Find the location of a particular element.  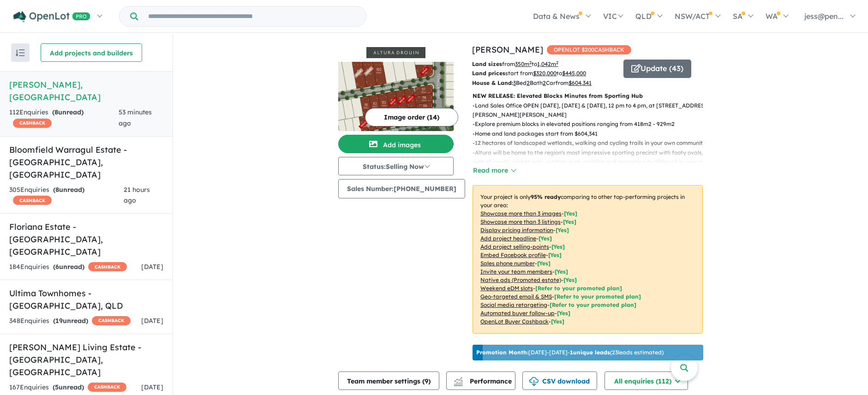

span: jess@pen... is located at coordinates (823, 16).